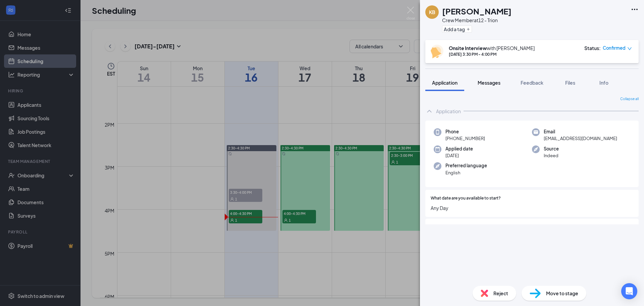 Image resolution: width=644 pixels, height=306 pixels. What do you see at coordinates (489, 82) in the screenshot?
I see `span: Messages` at bounding box center [489, 82].